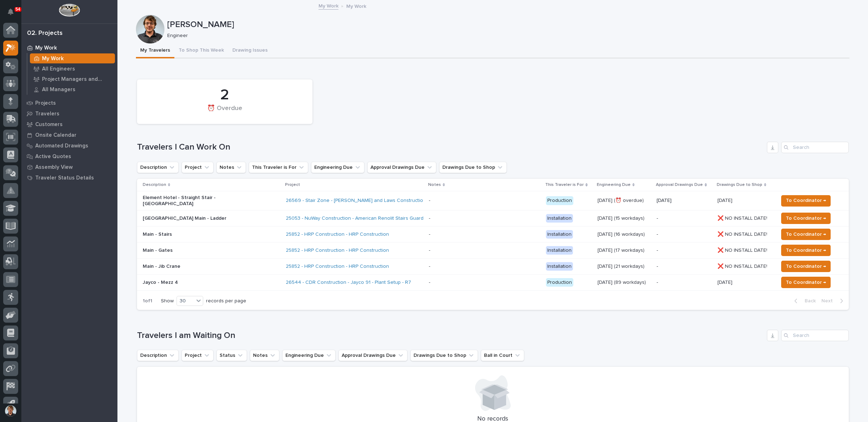 Image resolution: width=868 pixels, height=422 pixels. Describe the element at coordinates (53, 157) in the screenshot. I see `p: Active Quotes` at that location.